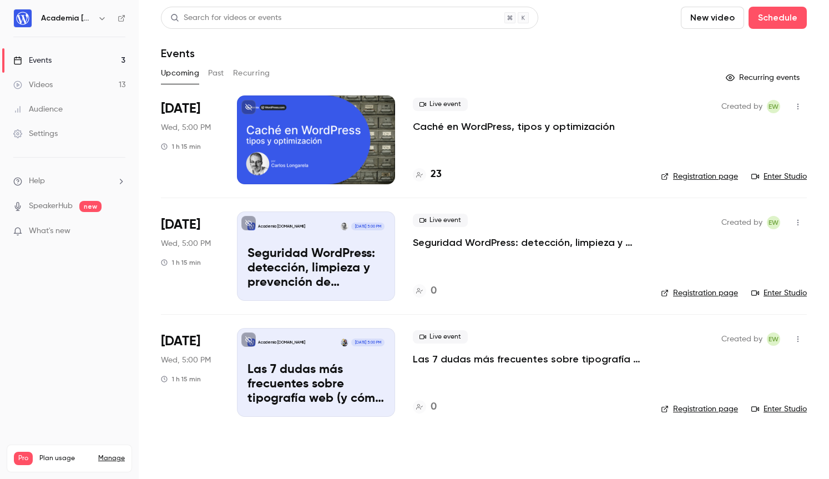 The width and height of the screenshot is (829, 479). Describe the element at coordinates (50, 206) in the screenshot. I see `a: SpeakerHub` at that location.